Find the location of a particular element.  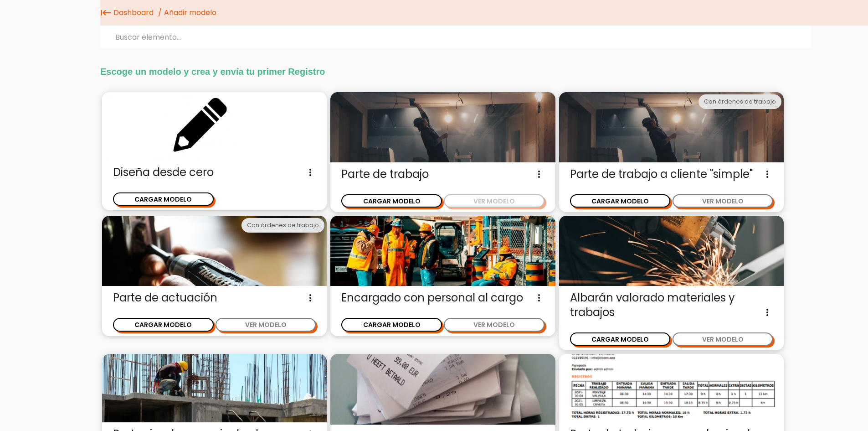

input: Buscar elemento... is located at coordinates (456, 37).